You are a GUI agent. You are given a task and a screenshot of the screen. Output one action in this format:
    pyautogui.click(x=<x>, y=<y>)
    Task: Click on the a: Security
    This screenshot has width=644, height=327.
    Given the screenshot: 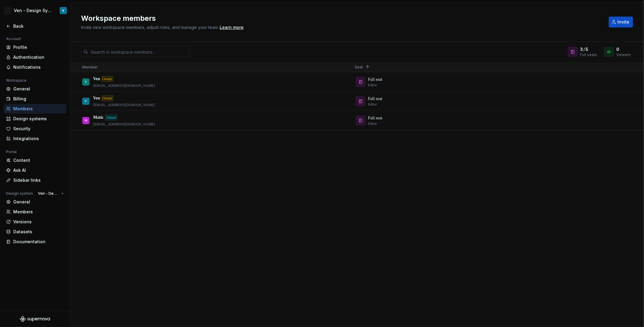 What is the action you would take?
    pyautogui.click(x=35, y=128)
    